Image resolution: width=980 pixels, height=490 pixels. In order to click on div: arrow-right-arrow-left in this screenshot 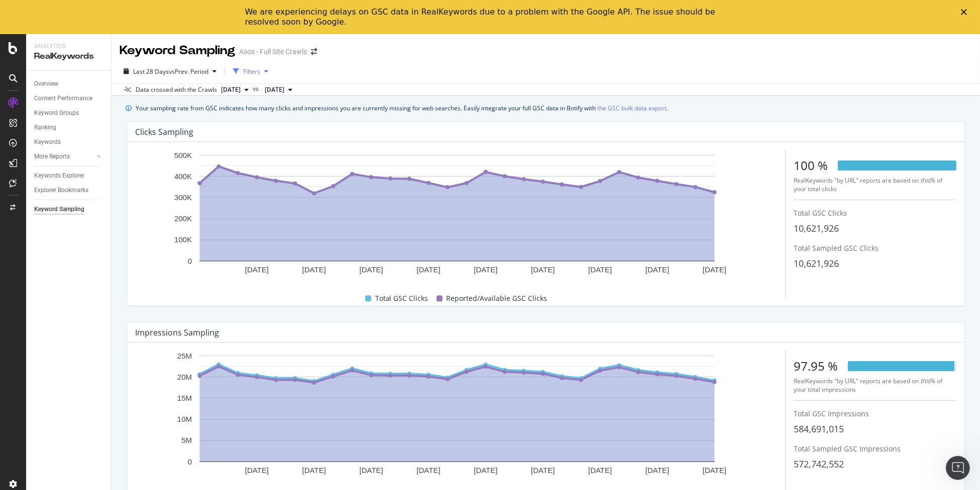, I will do `click(314, 52)`.